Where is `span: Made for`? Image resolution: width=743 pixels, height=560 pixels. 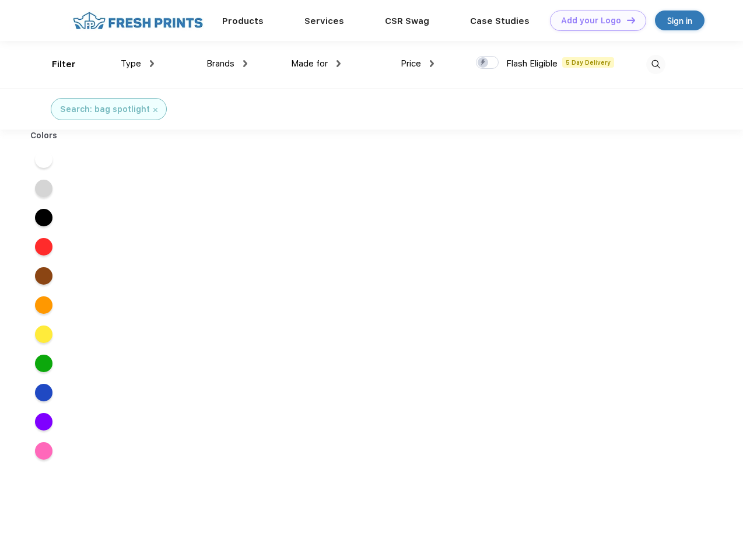
span: Made for is located at coordinates (309, 63).